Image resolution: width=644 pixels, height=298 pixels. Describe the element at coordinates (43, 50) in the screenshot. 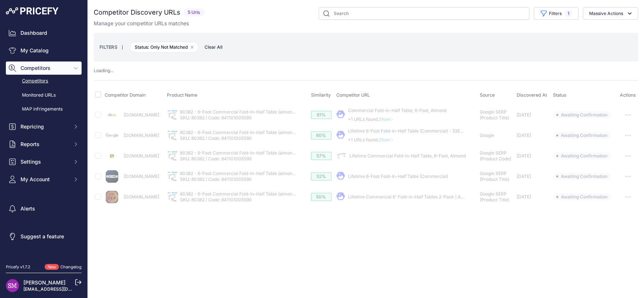

I see `a: My Catalog` at that location.